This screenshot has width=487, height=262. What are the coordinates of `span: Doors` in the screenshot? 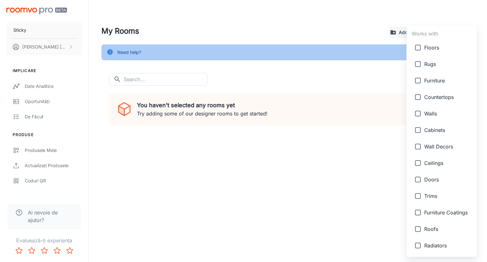 It's located at (448, 179).